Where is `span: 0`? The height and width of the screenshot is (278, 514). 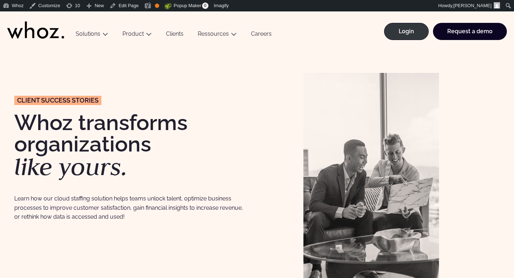 span: 0 is located at coordinates (205, 6).